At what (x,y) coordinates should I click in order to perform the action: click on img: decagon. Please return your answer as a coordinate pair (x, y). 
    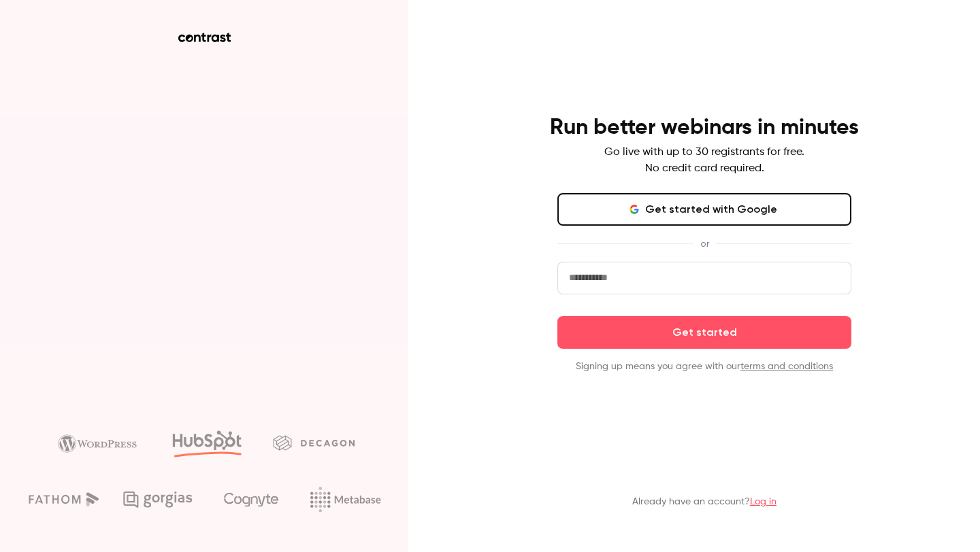
    Looking at the image, I should click on (314, 443).